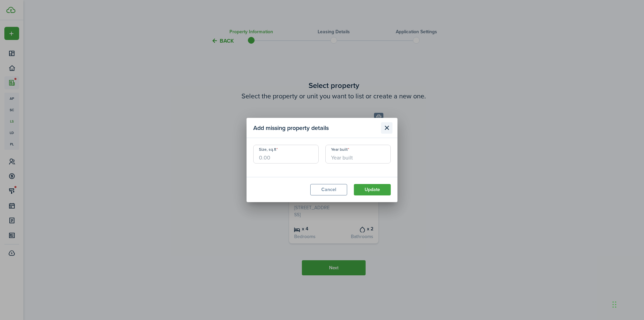  I want to click on button: Cancel, so click(329, 189).